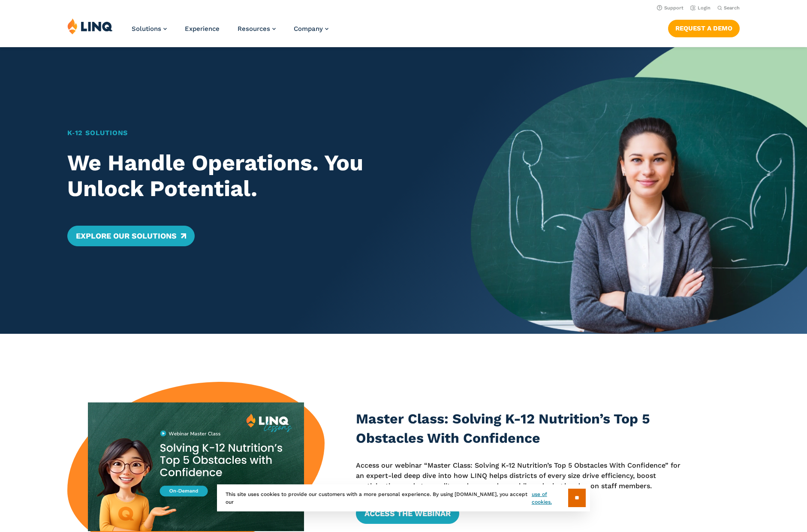  What do you see at coordinates (257, 29) in the screenshot?
I see `a: Resources` at bounding box center [257, 29].